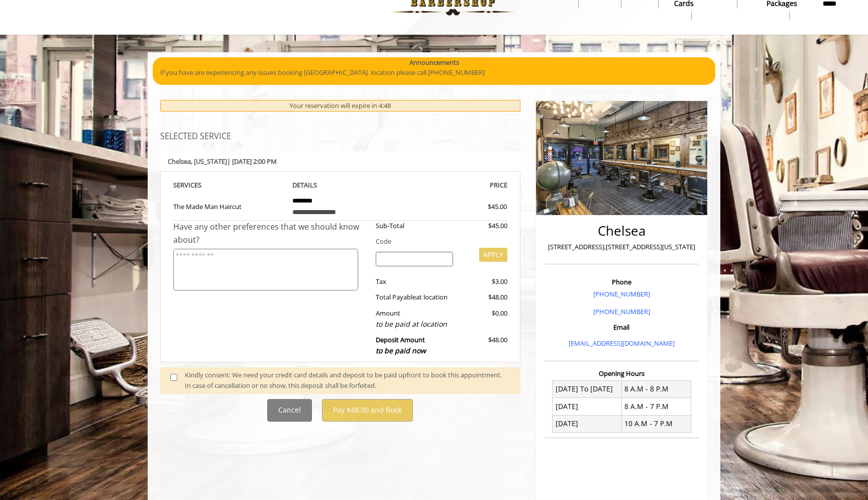  I want to click on th: SERVICE, so click(229, 185).